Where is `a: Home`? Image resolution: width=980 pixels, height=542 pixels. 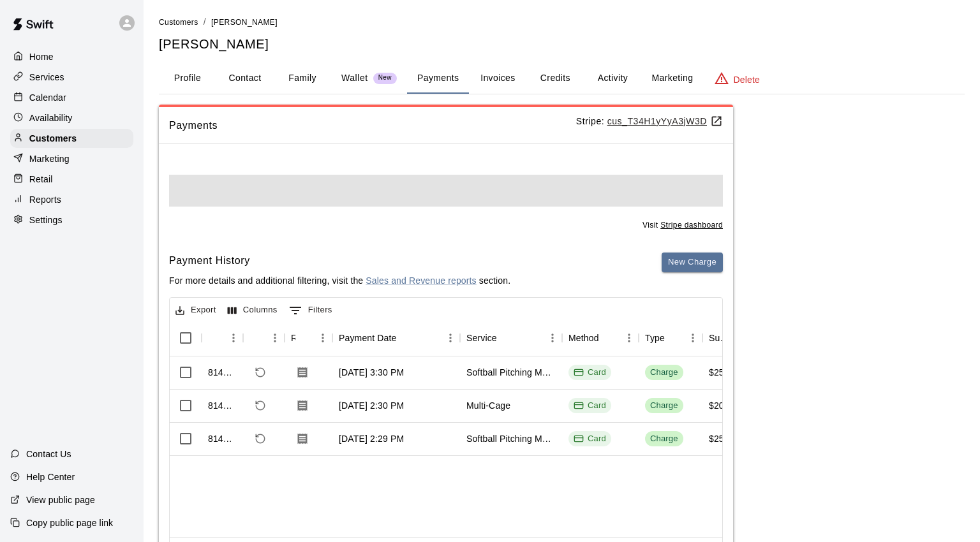
a: Home is located at coordinates (72, 57).